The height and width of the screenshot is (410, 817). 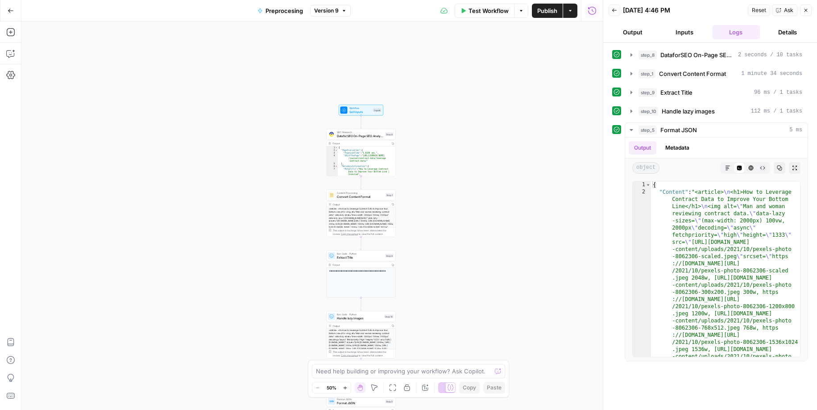 I want to click on span: step_9, so click(x=648, y=92).